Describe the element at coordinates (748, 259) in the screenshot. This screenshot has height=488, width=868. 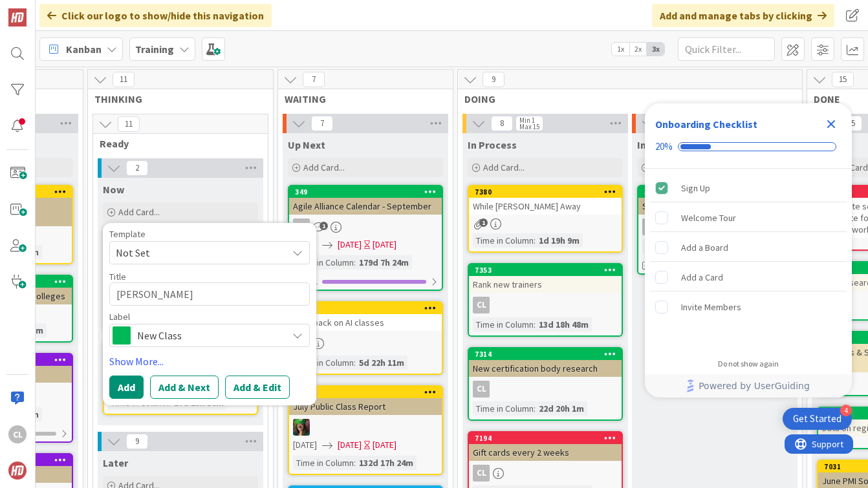
I see `div: Checklist items` at that location.